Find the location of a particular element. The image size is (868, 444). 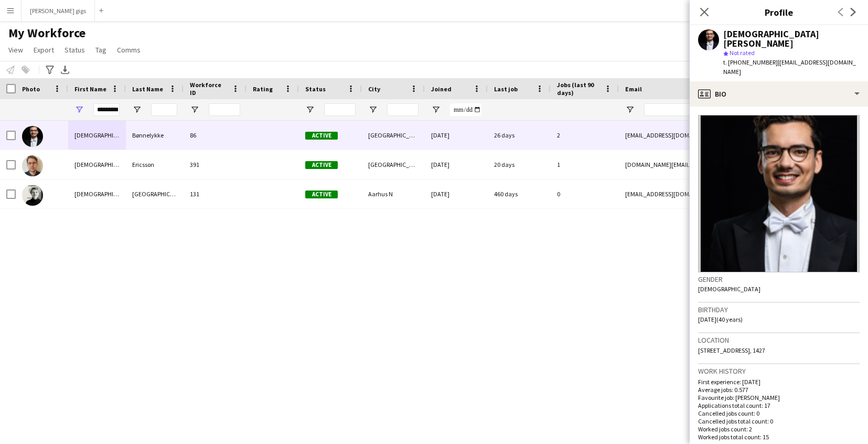

span: View is located at coordinates (16, 50).